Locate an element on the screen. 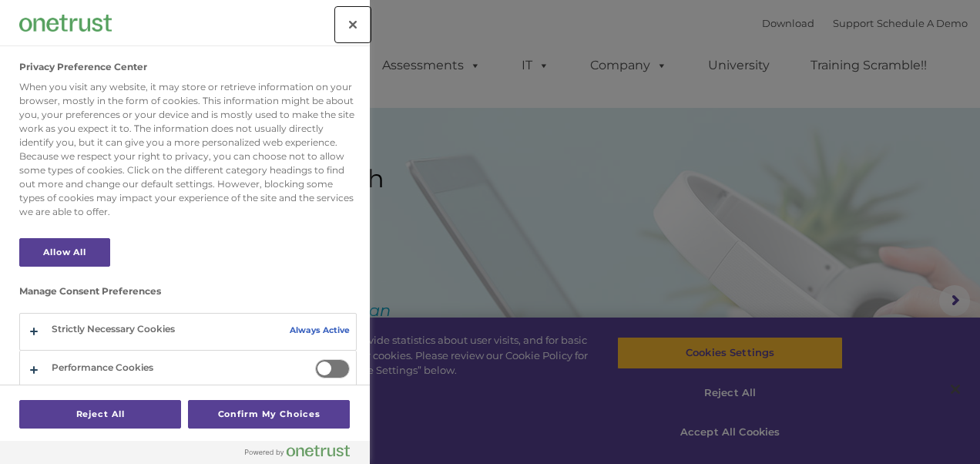 This screenshot has width=980, height=464. img: Company Logo is located at coordinates (65, 23).